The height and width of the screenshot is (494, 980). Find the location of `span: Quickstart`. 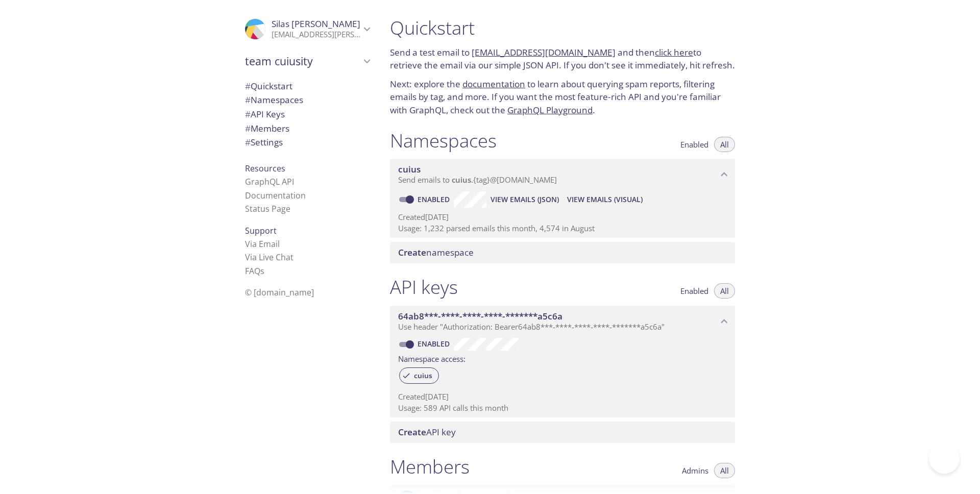

span: Quickstart is located at coordinates (269, 86).